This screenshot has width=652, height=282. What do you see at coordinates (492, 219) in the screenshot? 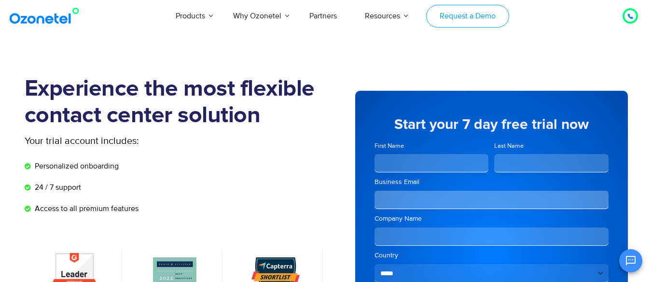
I see `label: Company Name` at bounding box center [492, 219].